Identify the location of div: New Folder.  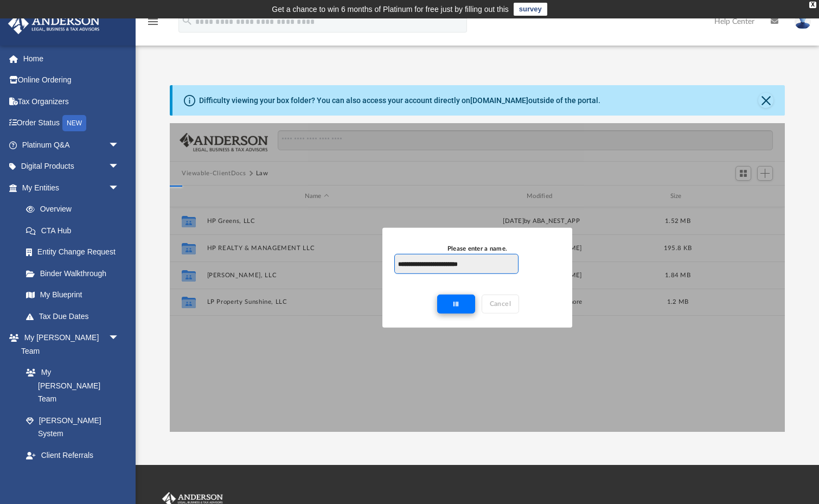
(477, 277).